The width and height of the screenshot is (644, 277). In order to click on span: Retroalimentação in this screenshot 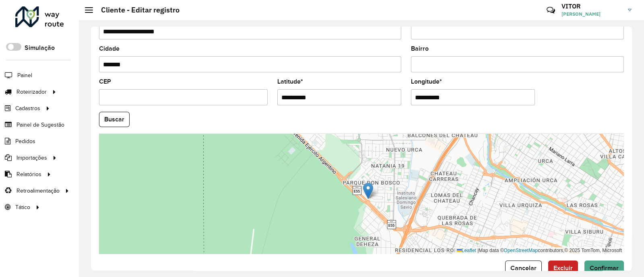, I will do `click(38, 191)`.